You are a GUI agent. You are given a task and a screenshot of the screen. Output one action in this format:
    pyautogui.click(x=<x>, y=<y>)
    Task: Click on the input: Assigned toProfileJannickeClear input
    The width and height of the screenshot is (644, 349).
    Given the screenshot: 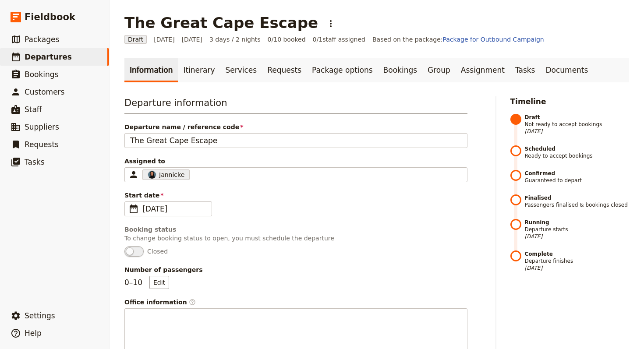 What is the action you would take?
    pyautogui.click(x=193, y=174)
    